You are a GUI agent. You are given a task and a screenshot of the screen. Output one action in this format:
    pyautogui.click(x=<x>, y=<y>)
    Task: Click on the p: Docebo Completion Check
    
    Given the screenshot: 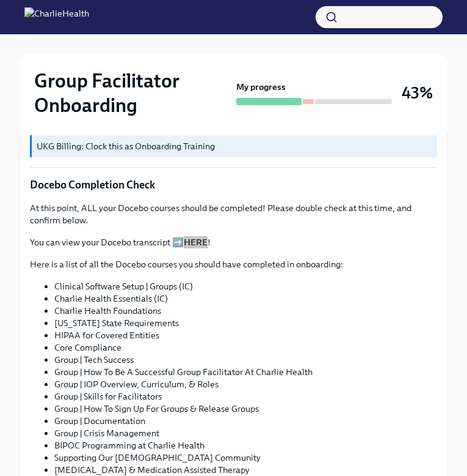 What is the action you would take?
    pyautogui.click(x=234, y=184)
    